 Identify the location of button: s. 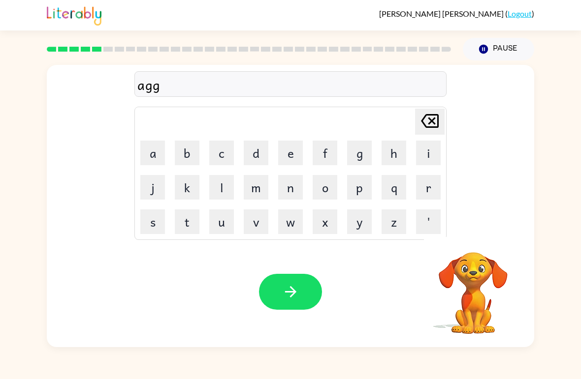
(153, 222).